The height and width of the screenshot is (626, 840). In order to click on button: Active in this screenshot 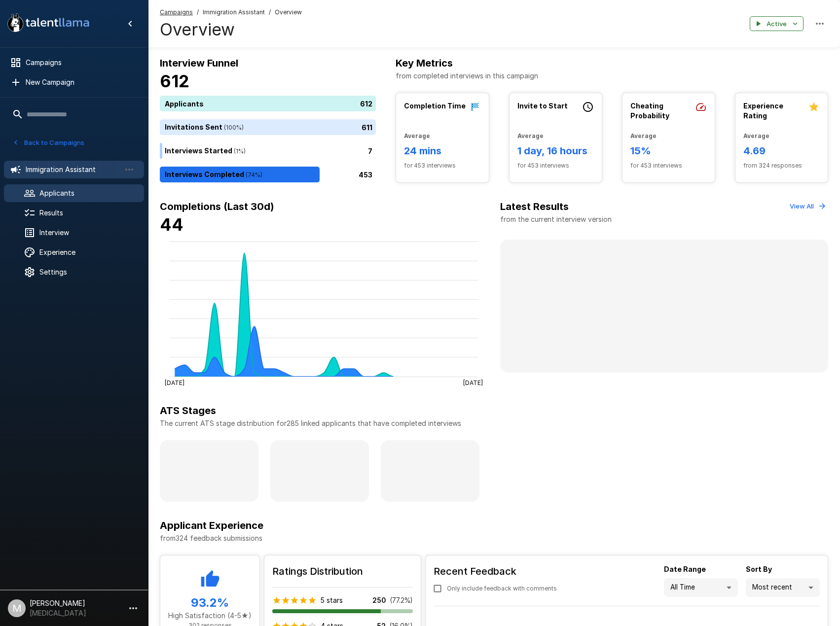, I will do `click(776, 24)`.